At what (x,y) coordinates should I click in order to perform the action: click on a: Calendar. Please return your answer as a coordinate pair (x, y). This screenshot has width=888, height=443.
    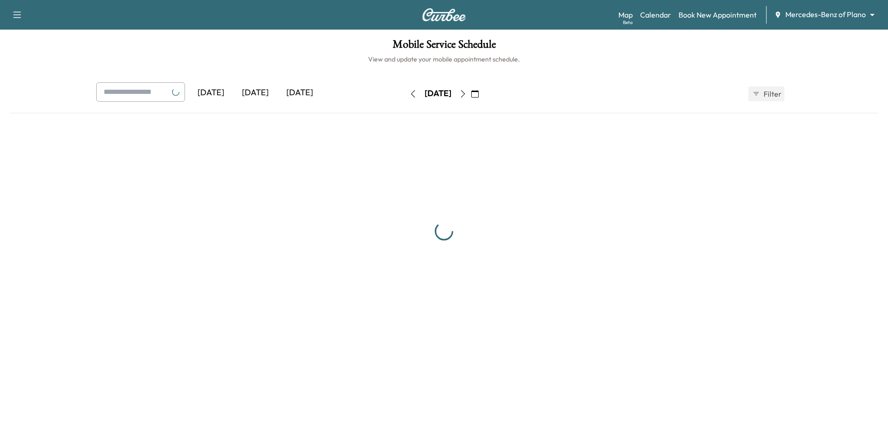
    Looking at the image, I should click on (655, 15).